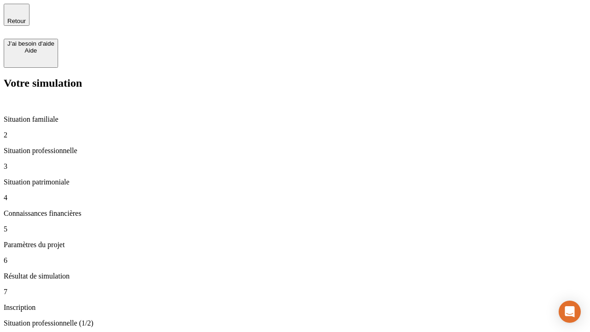 Image resolution: width=590 pixels, height=332 pixels. I want to click on button: Retour, so click(17, 15).